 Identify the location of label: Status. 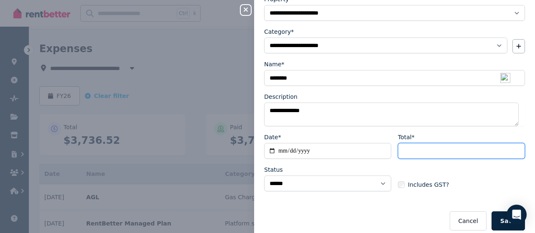
(273, 170).